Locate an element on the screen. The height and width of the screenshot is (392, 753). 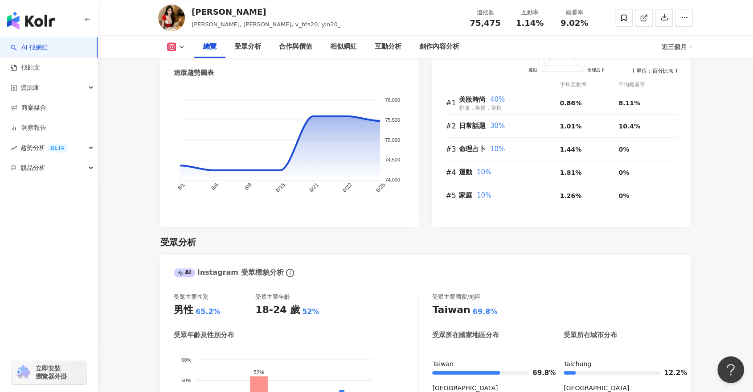
span: 彩妝．美髮．穿搭 is located at coordinates (480, 108).